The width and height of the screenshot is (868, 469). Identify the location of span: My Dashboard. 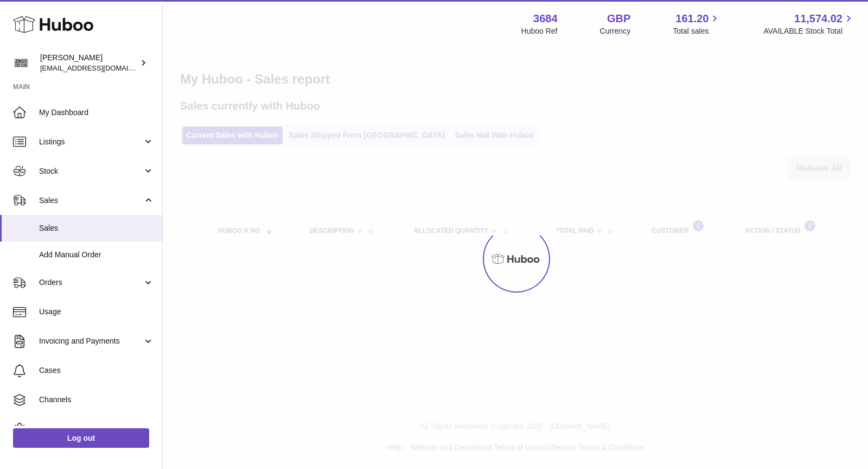
(97, 112).